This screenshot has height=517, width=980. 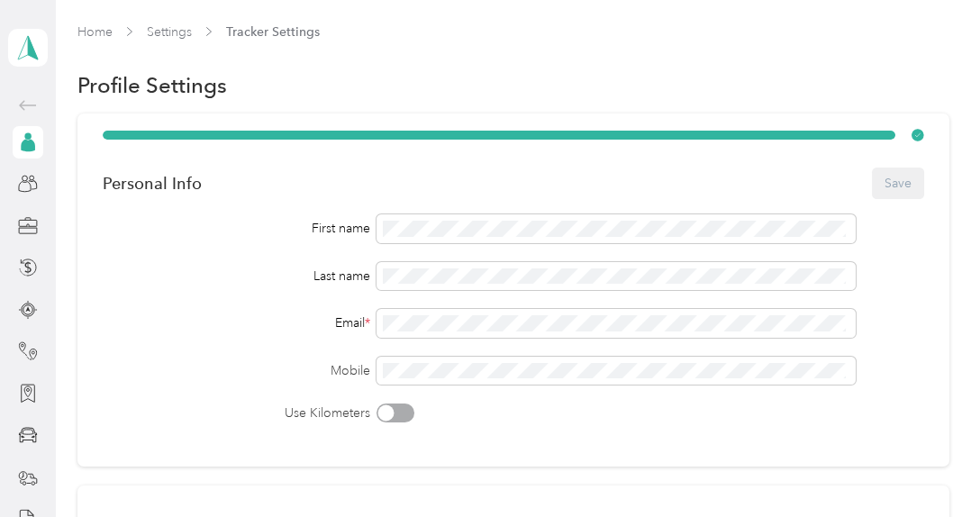 What do you see at coordinates (153, 183) in the screenshot?
I see `div: Personal Info` at bounding box center [153, 183].